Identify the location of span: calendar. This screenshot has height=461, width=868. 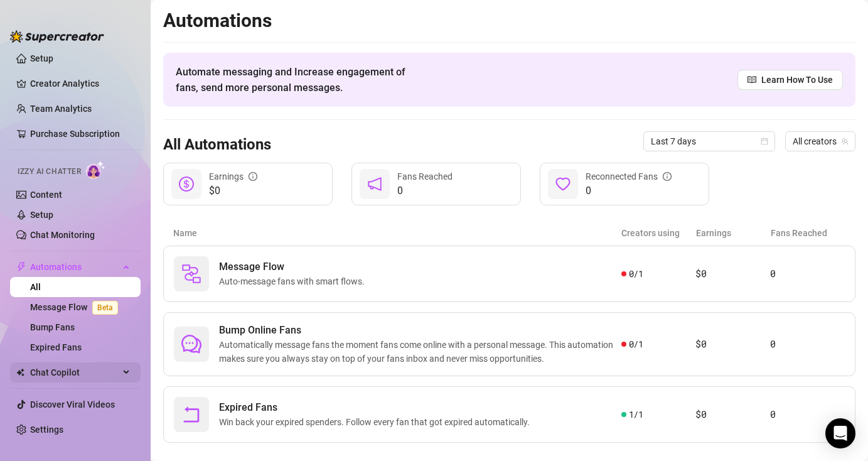
(764, 142).